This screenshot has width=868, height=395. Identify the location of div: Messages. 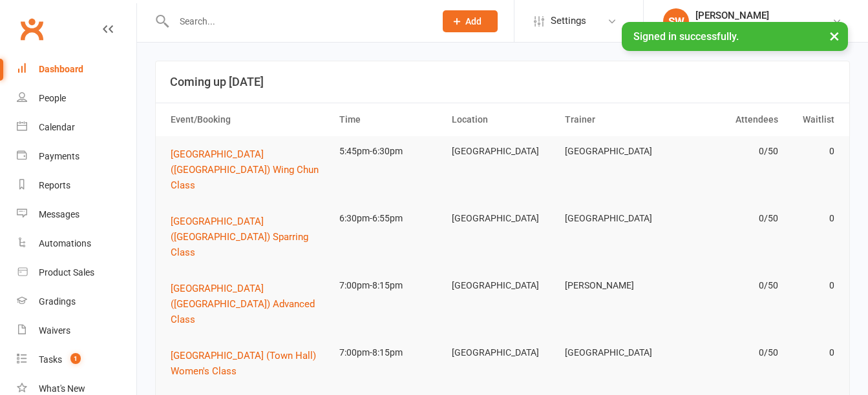
(59, 215).